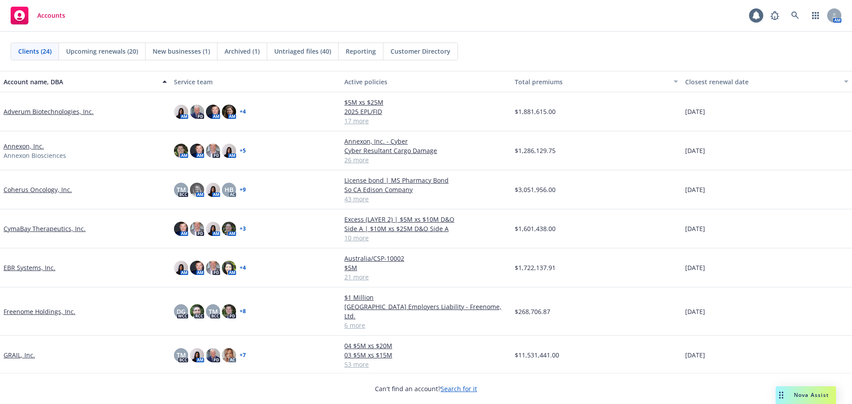 The width and height of the screenshot is (852, 404). I want to click on a: CymaBay Therapeutics, Inc., so click(44, 228).